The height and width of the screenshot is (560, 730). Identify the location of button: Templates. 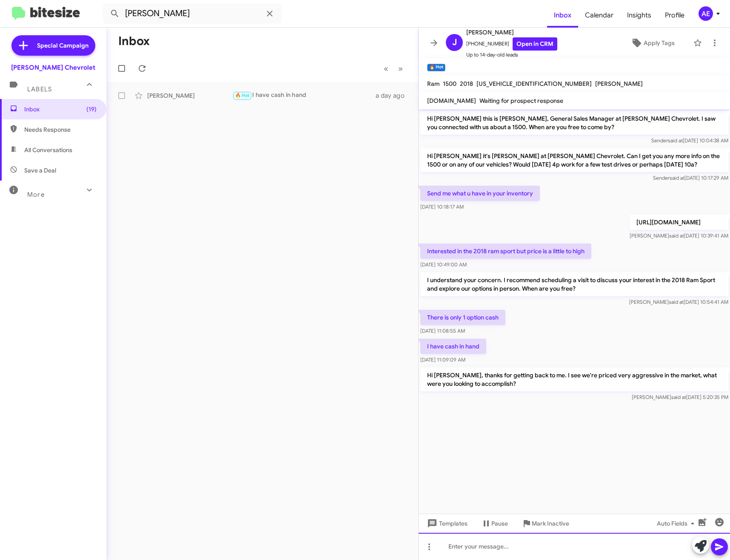
(446, 524).